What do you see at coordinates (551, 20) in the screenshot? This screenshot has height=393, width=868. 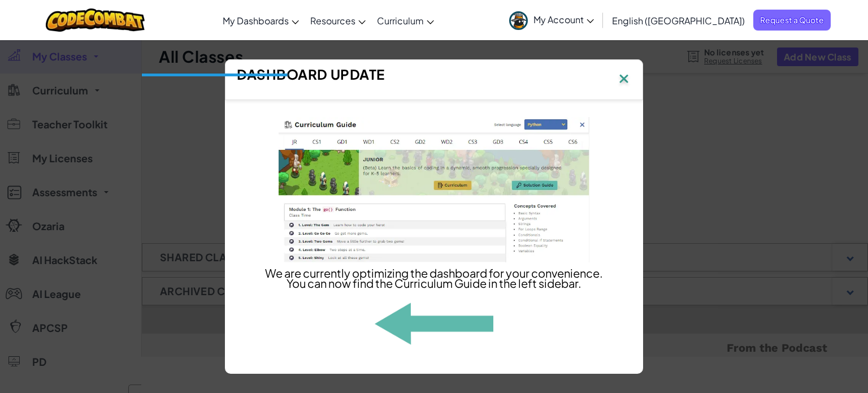 I see `a: My Account` at bounding box center [551, 20].